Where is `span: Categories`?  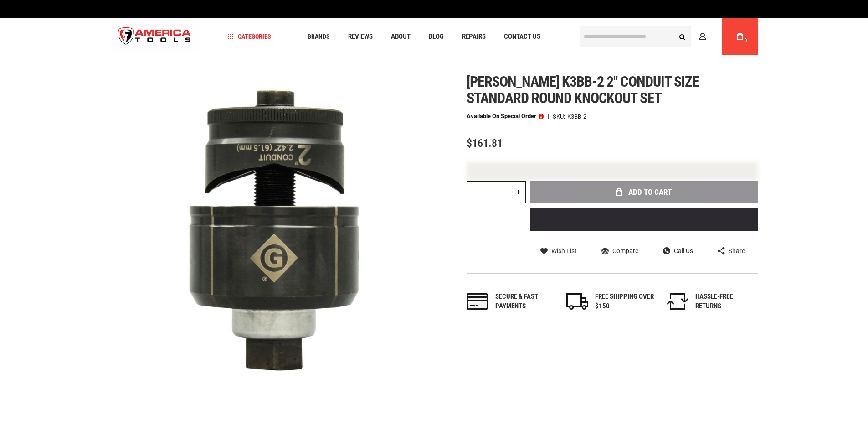 span: Categories is located at coordinates (249, 37).